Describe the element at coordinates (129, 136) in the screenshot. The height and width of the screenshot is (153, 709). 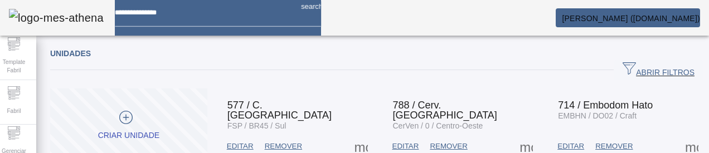
I see `div: Criar unidade` at that location.